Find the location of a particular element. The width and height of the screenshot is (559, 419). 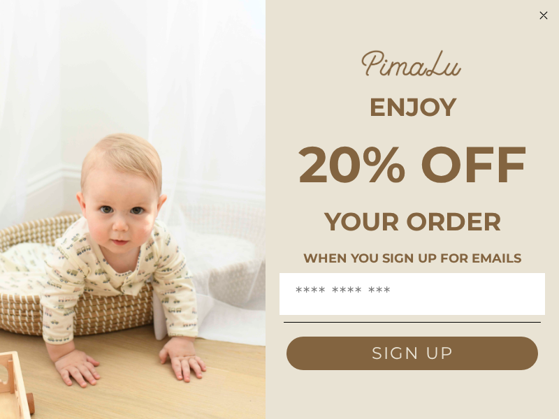

span: 20% OFF is located at coordinates (412, 164).